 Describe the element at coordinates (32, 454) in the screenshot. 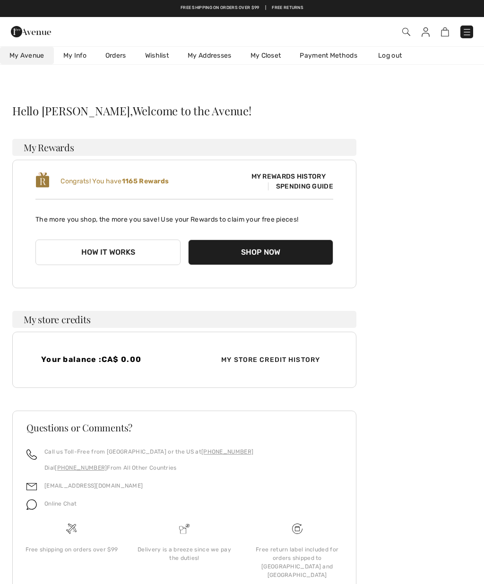

I see `img: call` at that location.